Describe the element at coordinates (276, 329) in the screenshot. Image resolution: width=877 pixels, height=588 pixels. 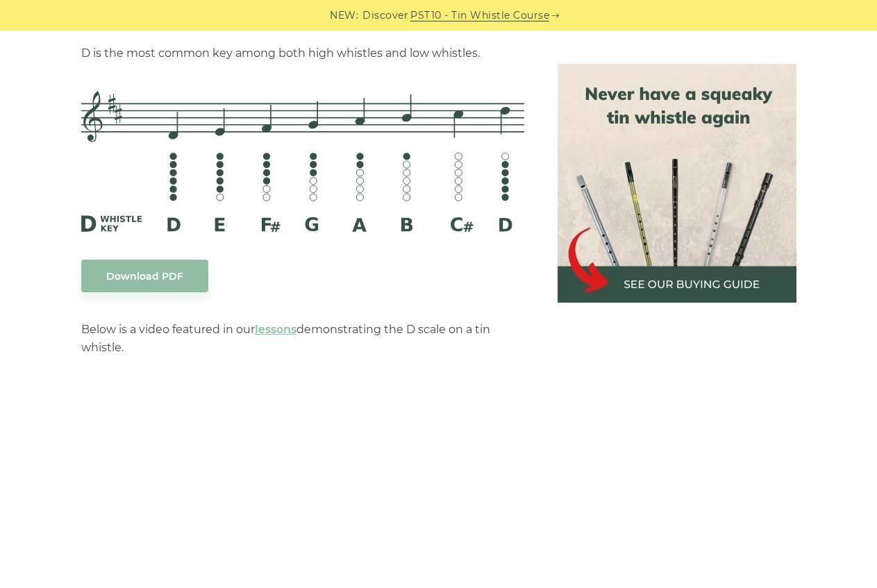
I see `a: lessons` at that location.